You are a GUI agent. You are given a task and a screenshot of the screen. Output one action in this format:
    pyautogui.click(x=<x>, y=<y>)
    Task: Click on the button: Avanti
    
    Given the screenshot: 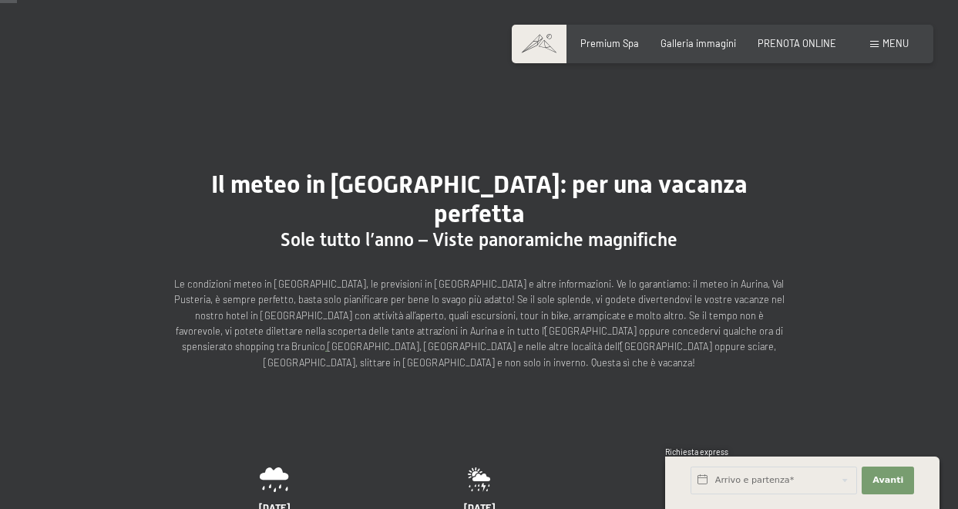 What is the action you would take?
    pyautogui.click(x=888, y=480)
    